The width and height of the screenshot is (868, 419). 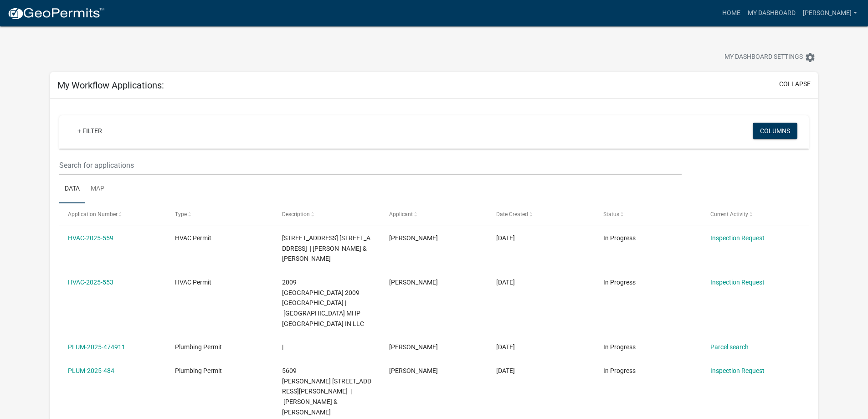 What do you see at coordinates (775, 131) in the screenshot?
I see `button: Columns` at bounding box center [775, 131].